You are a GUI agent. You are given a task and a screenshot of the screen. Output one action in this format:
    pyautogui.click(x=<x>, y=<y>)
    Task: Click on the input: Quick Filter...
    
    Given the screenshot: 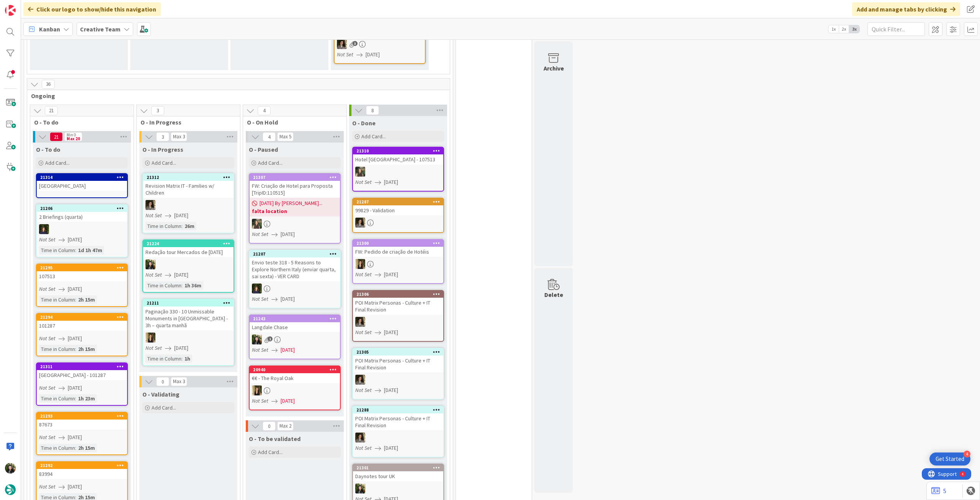 What is the action you would take?
    pyautogui.click(x=896, y=29)
    